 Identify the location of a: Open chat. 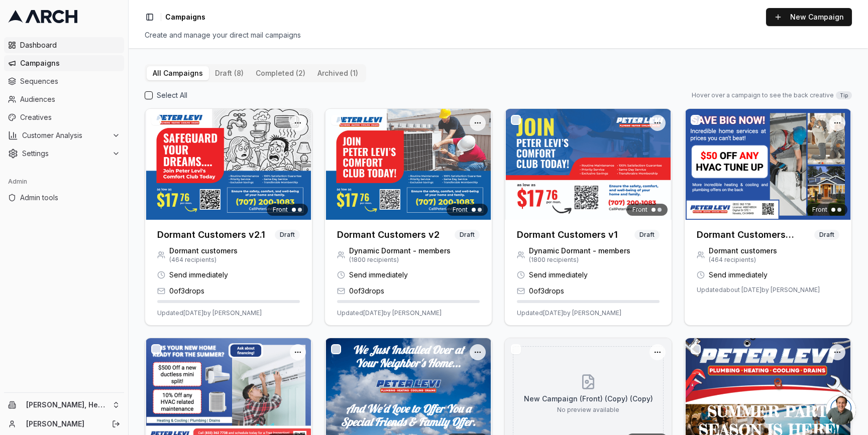
(841, 410).